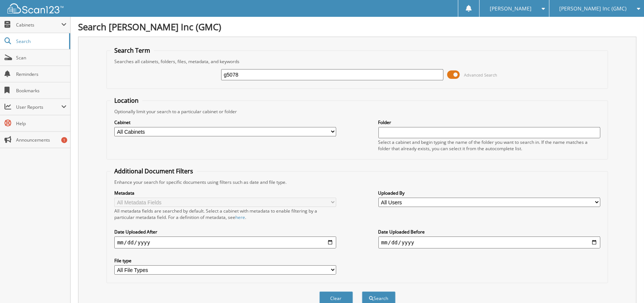 The image size is (644, 303). I want to click on span: Scan, so click(41, 57).